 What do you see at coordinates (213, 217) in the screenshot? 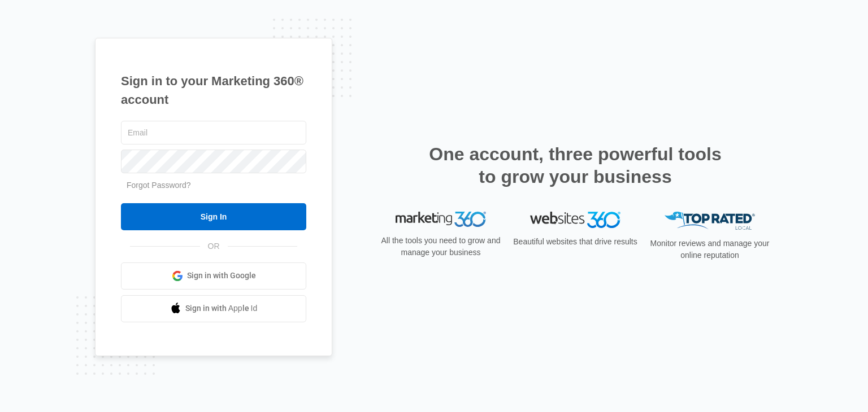
I see `input: Sign In` at bounding box center [213, 217].